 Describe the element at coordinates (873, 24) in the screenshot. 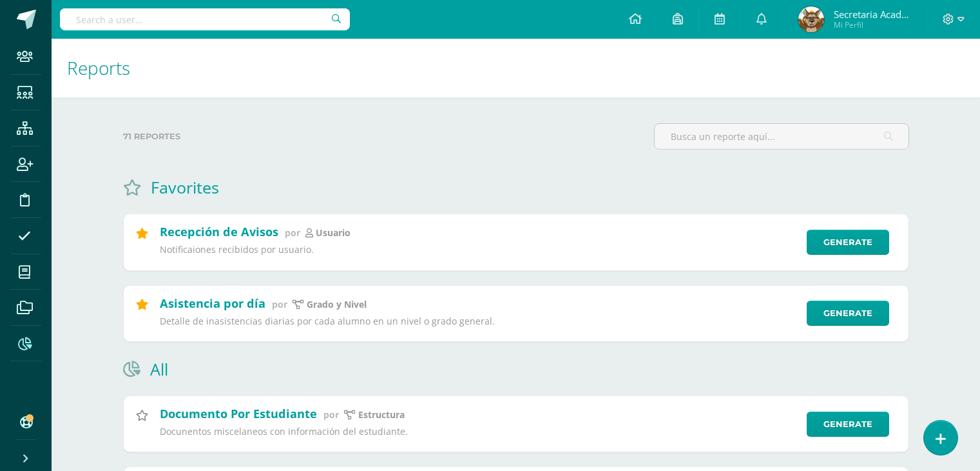

I see `span: Mi Perfil` at that location.